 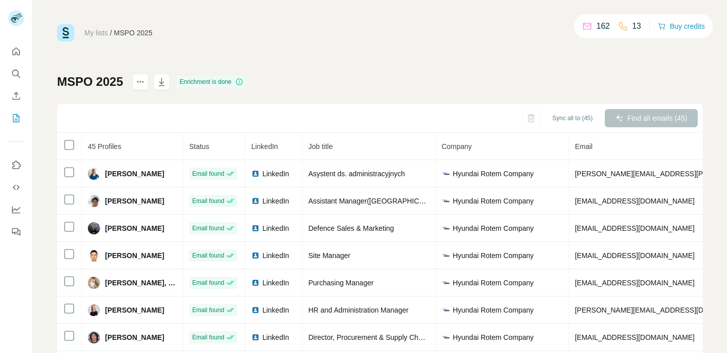 What do you see at coordinates (199, 146) in the screenshot?
I see `span: Status` at bounding box center [199, 146].